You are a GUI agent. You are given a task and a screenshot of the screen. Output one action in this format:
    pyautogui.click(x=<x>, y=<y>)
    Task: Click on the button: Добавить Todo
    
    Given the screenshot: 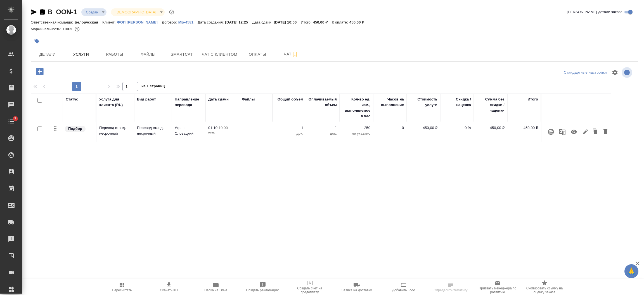 What is the action you would take?
    pyautogui.click(x=404, y=287)
    